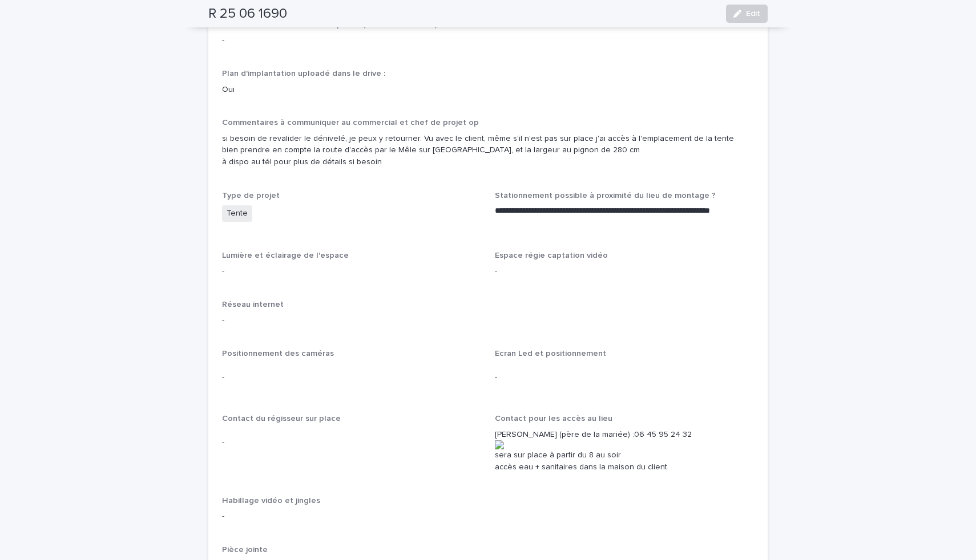 The height and width of the screenshot is (560, 976). What do you see at coordinates (552, 255) in the screenshot?
I see `span: Espace régie captation vidéo` at bounding box center [552, 255].